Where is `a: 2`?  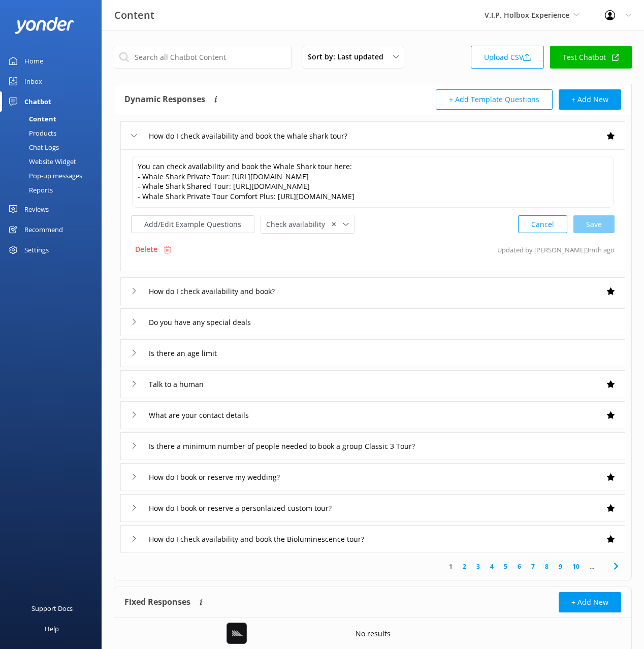 a: 2 is located at coordinates (464, 566).